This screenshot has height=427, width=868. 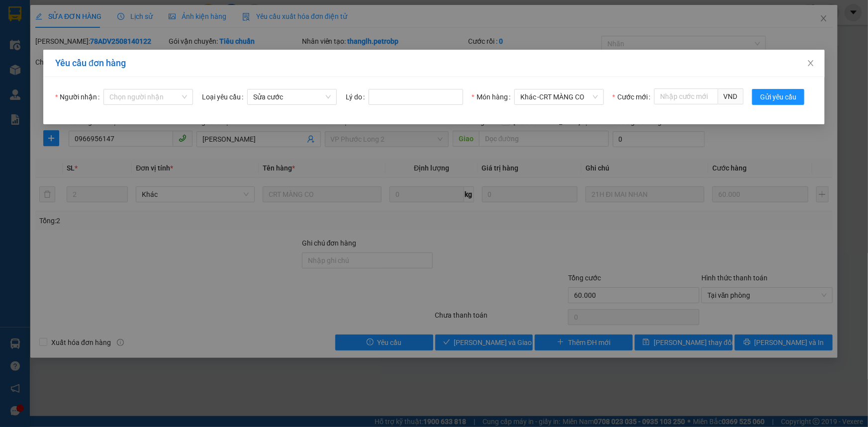 What do you see at coordinates (778, 97) in the screenshot?
I see `button: Gửi yêu cầu` at bounding box center [778, 97].